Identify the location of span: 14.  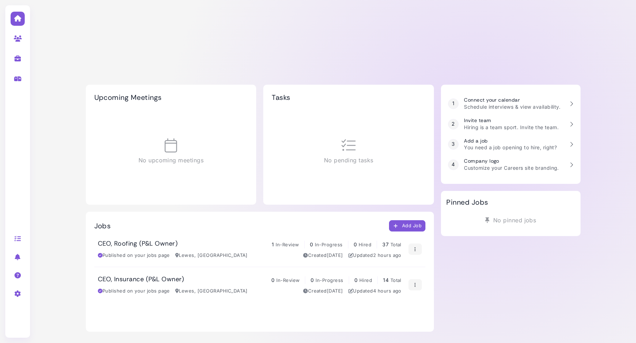
(386, 280).